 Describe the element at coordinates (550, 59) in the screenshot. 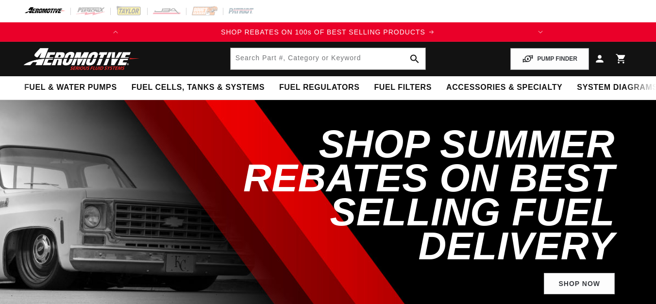

I see `button: PUMP FINDER` at that location.